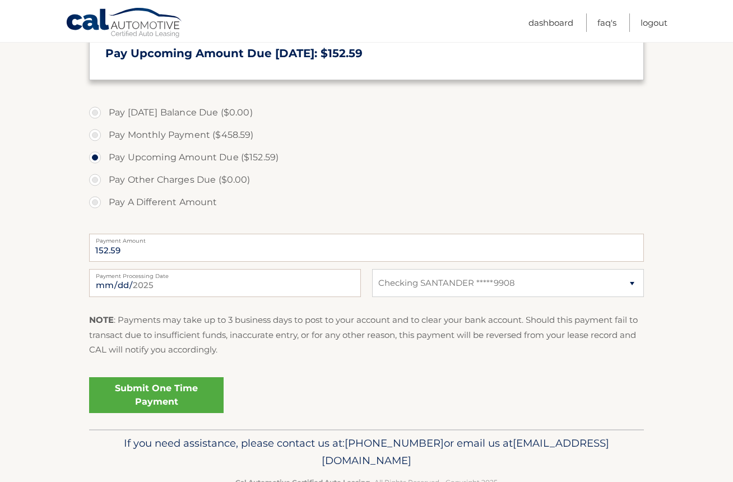 Image resolution: width=733 pixels, height=482 pixels. I want to click on a: Logout, so click(654, 22).